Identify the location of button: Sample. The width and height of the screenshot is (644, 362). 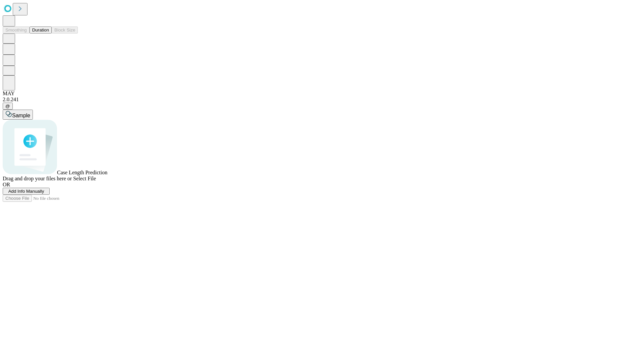
(18, 115).